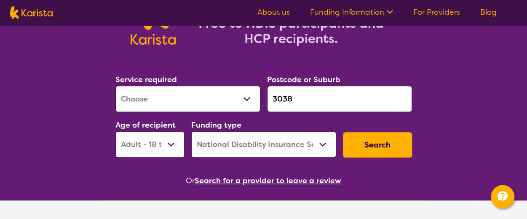 This screenshot has height=219, width=527. I want to click on button: Channel Menu, so click(503, 197).